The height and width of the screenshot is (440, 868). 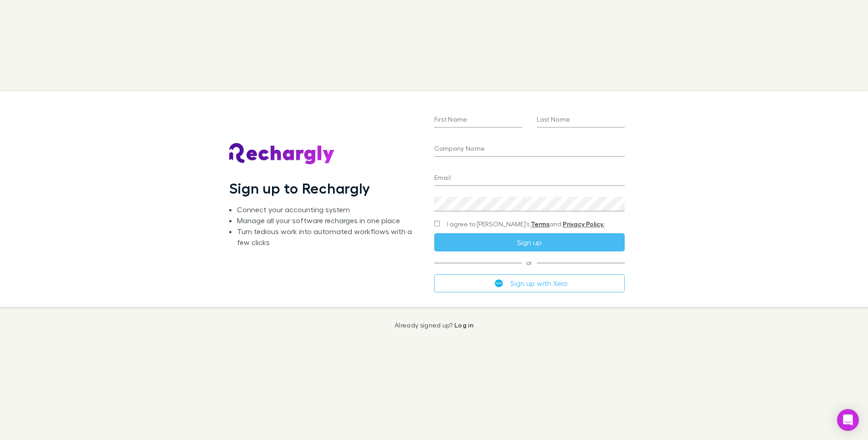 What do you see at coordinates (529, 262) in the screenshot?
I see `span: or` at bounding box center [529, 262].